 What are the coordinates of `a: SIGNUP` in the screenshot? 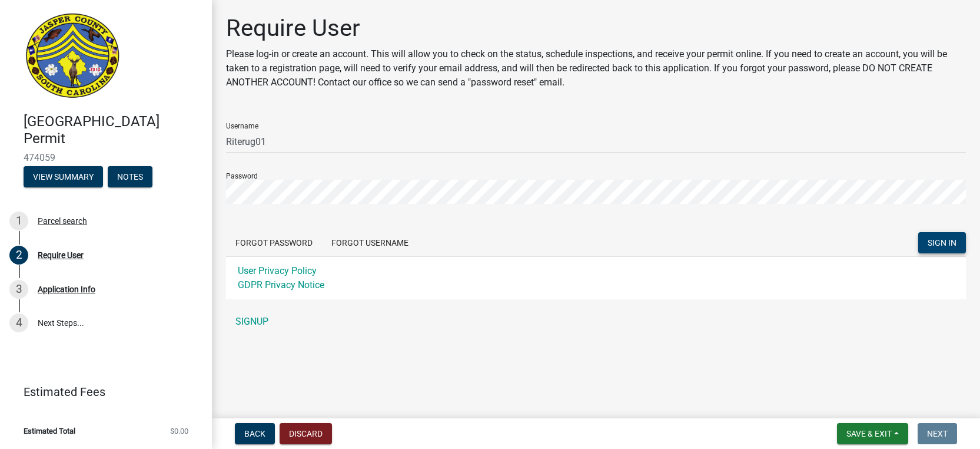 It's located at (596, 322).